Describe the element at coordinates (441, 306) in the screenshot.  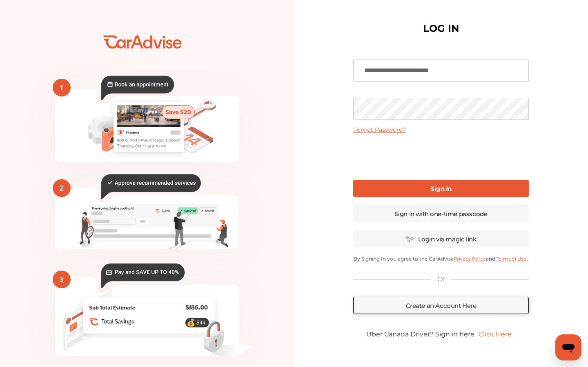
I see `a: Create an Account Here` at that location.